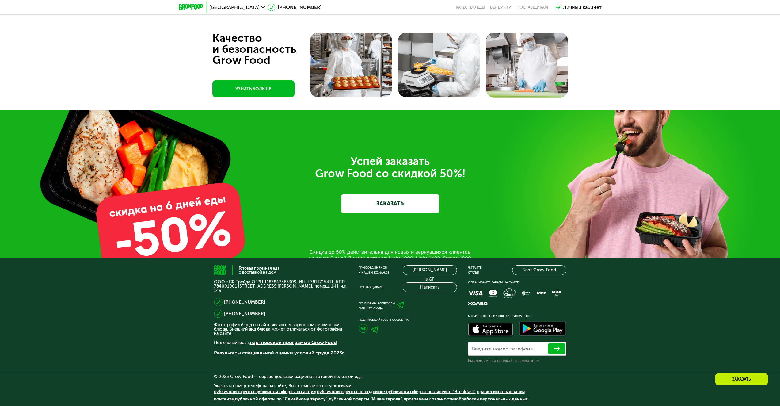  What do you see at coordinates (281, 329) in the screenshot?
I see `p: Фотографии блюд на сайте являются вариантом сервировки блюда. Внешний вид блюда может отличаться ...` at bounding box center [281, 329].